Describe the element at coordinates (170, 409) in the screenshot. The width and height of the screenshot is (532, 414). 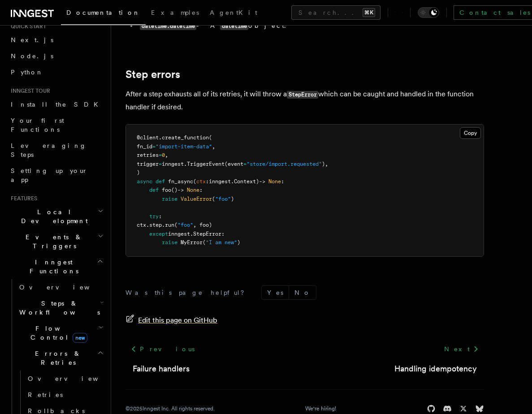
I see `div: © 2025 Inngest Inc. All rights reserved.` at that location.